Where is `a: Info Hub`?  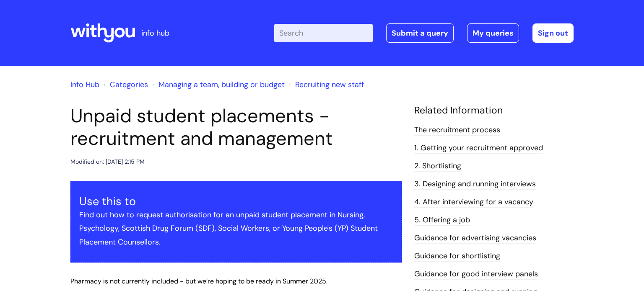
a: Info Hub is located at coordinates (85, 85).